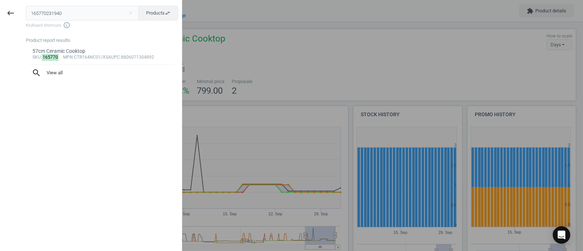  Describe the element at coordinates (36, 73) in the screenshot. I see `i: search` at that location.